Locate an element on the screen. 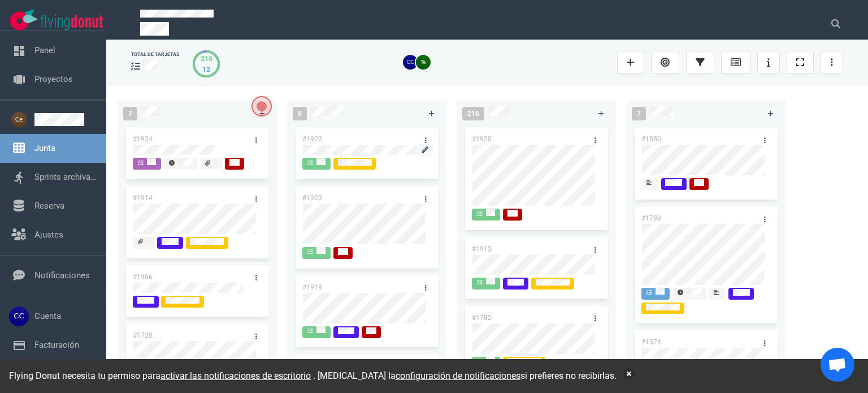 Image resolution: width=868 pixels, height=393 pixels. font: total de tarjetas is located at coordinates (155, 54).